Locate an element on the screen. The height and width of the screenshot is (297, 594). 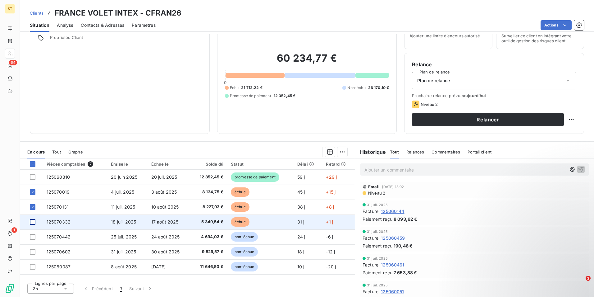
div: Statut is located at coordinates (261, 164).